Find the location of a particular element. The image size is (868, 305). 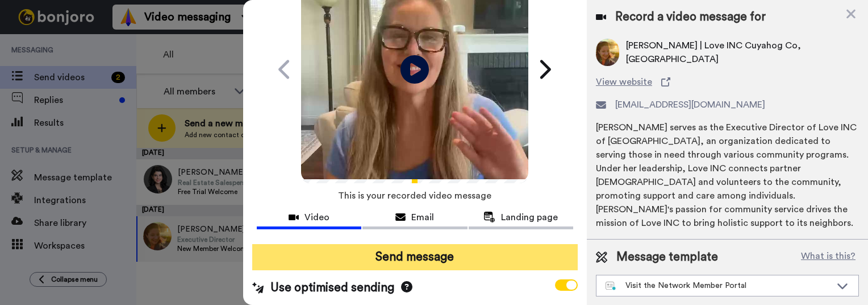

span: Message template is located at coordinates (667, 257).